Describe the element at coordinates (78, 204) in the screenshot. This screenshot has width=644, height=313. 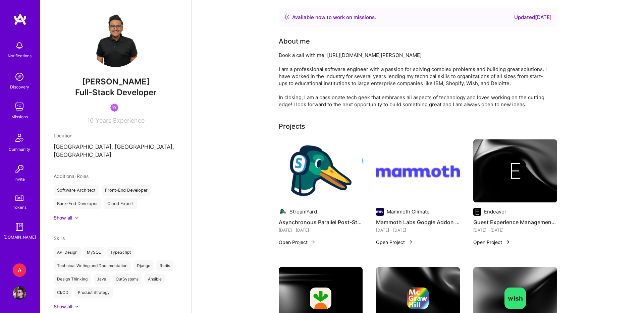
I see `div: Back-End Developer` at that location.